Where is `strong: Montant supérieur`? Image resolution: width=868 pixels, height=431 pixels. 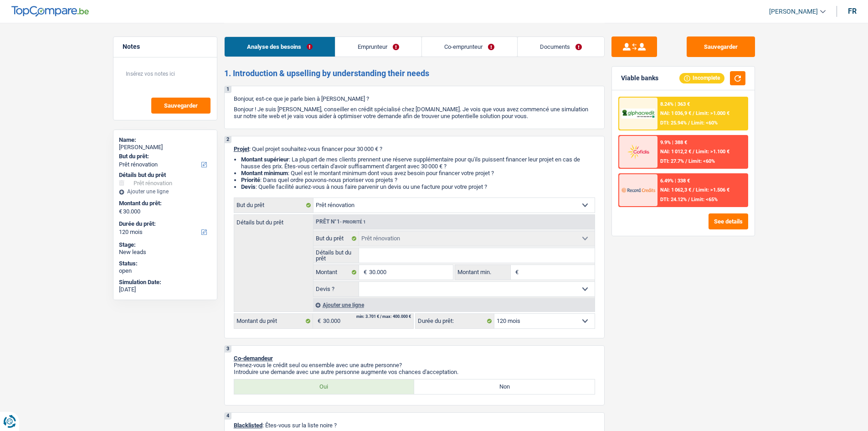
strong: Montant supérieur is located at coordinates (265, 159).